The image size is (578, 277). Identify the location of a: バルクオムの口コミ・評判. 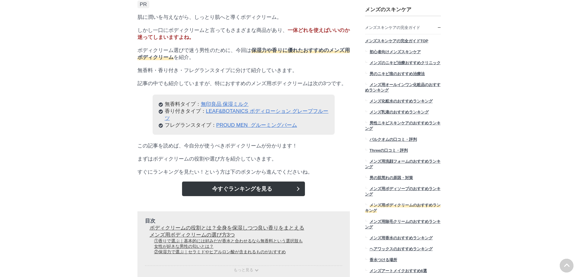
(403, 140).